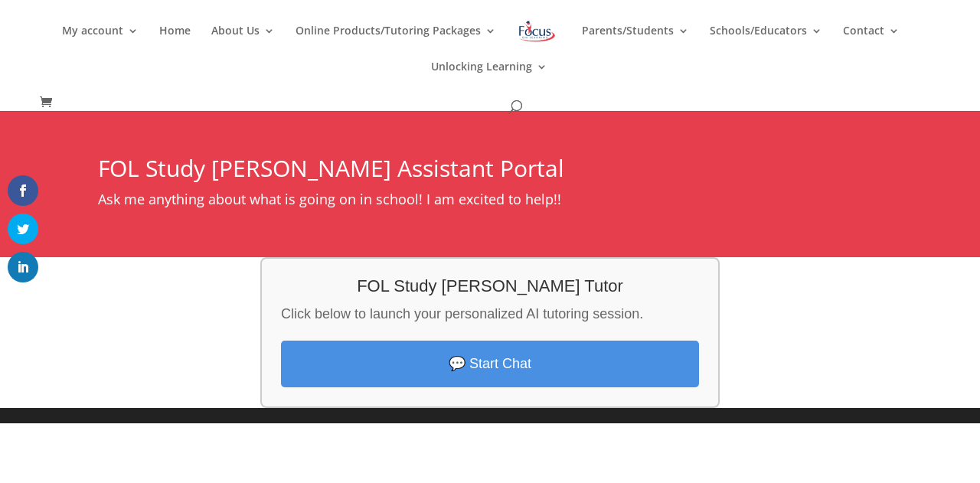 Image resolution: width=980 pixels, height=483 pixels. What do you see at coordinates (100, 43) in the screenshot?
I see `a: My account` at bounding box center [100, 43].